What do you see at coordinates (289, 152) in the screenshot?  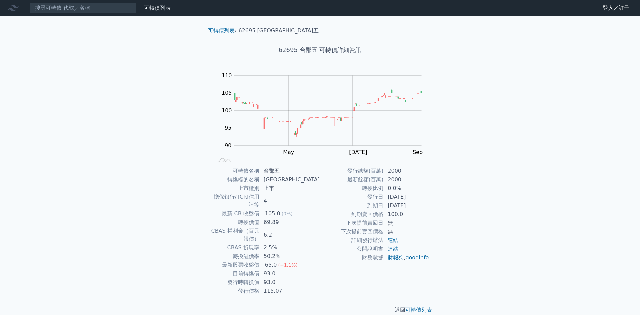 I see `tspan: May` at bounding box center [289, 152].